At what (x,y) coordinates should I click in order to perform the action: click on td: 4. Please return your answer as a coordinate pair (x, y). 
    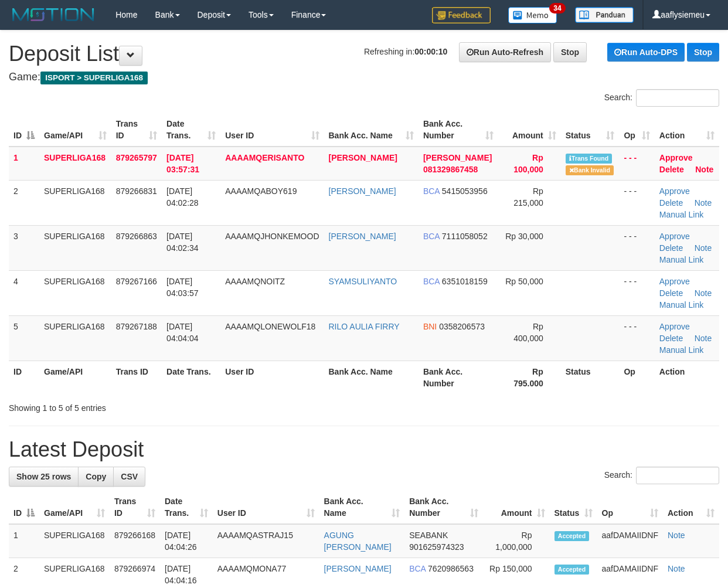
    Looking at the image, I should click on (24, 292).